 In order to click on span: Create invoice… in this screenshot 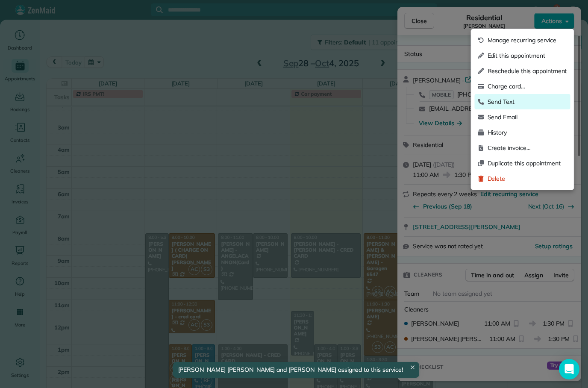, I will do `click(527, 148)`.